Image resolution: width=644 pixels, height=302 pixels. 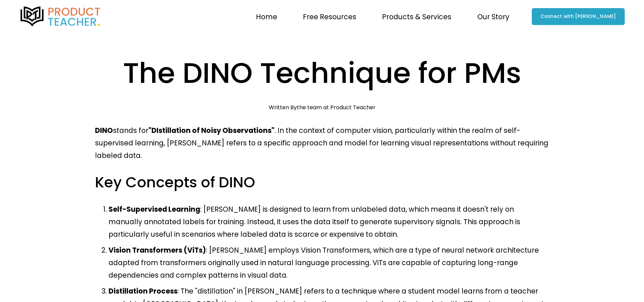 What do you see at coordinates (61, 17) in the screenshot?
I see `a: Product Teacher` at bounding box center [61, 17].